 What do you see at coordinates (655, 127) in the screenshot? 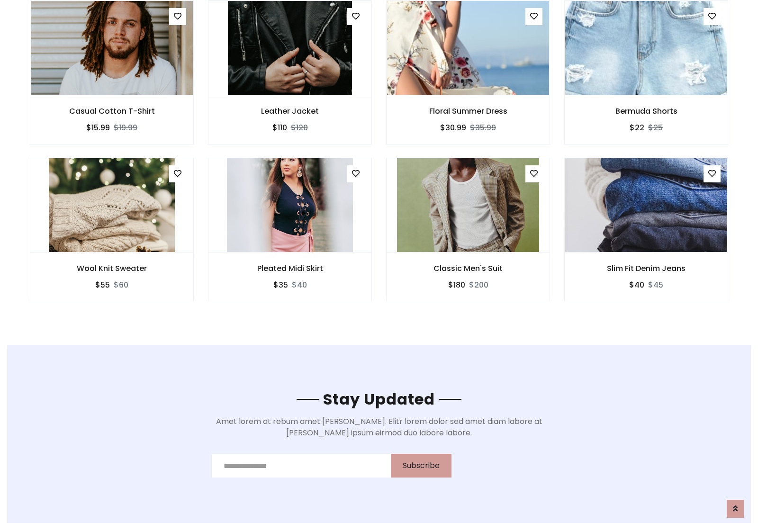
I see `del: $25` at bounding box center [655, 127].